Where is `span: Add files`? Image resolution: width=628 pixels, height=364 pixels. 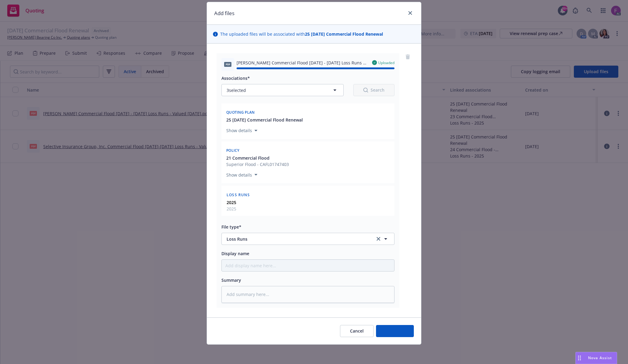
span: Add files is located at coordinates (395, 330).